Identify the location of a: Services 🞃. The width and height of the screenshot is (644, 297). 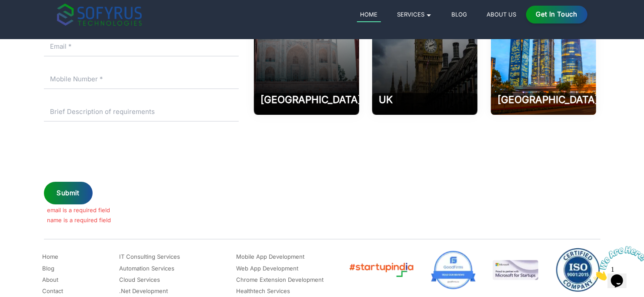
(414, 14).